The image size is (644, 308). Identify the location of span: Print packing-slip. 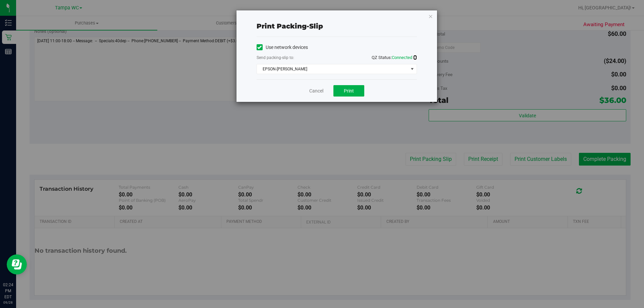
(290, 27).